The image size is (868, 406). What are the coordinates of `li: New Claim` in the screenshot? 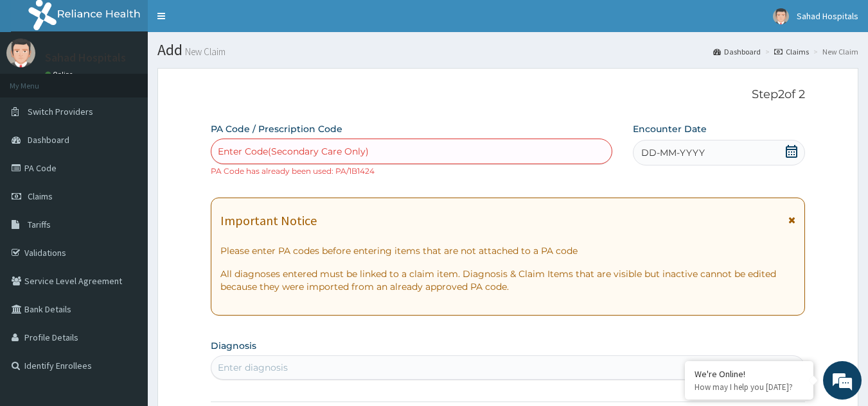 It's located at (834, 51).